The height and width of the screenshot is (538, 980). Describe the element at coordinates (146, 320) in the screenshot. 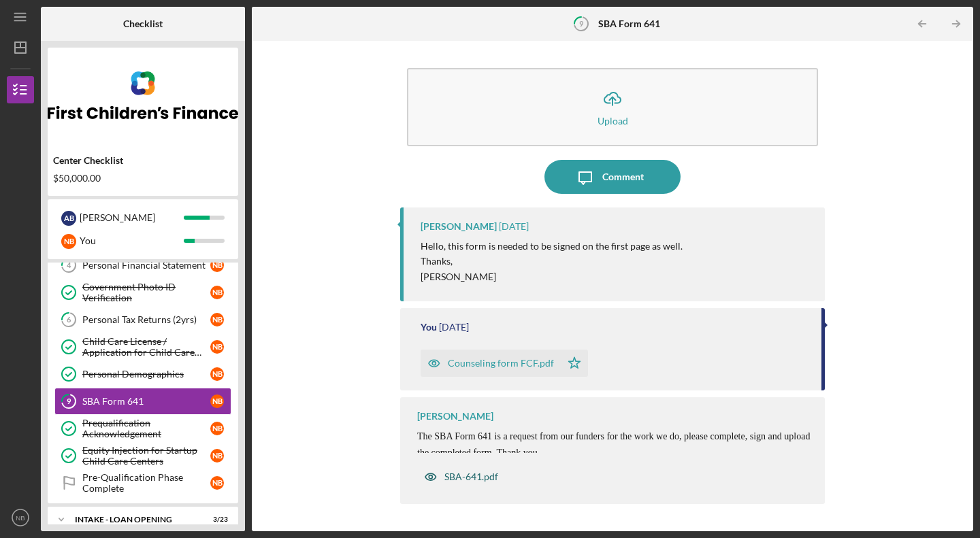

I see `div: Personal Tax Returns (2yrs)` at that location.